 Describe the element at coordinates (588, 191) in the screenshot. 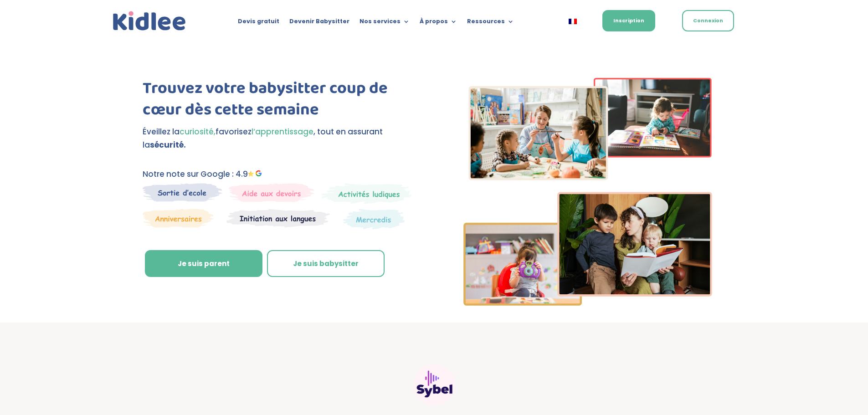

I see `img: Imgs-2` at that location.